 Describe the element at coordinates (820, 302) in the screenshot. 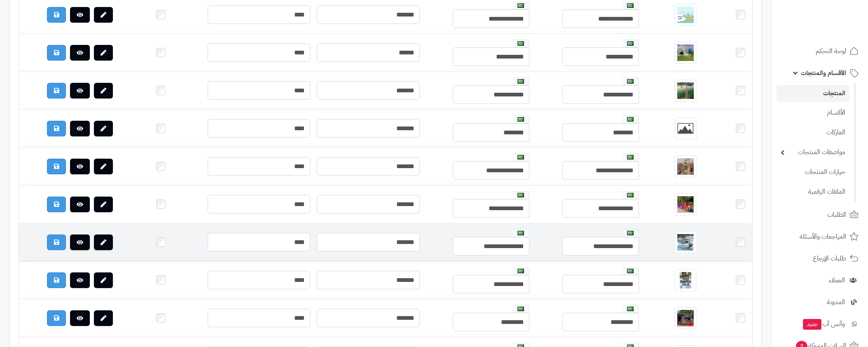

I see `a: المدونة` at that location.